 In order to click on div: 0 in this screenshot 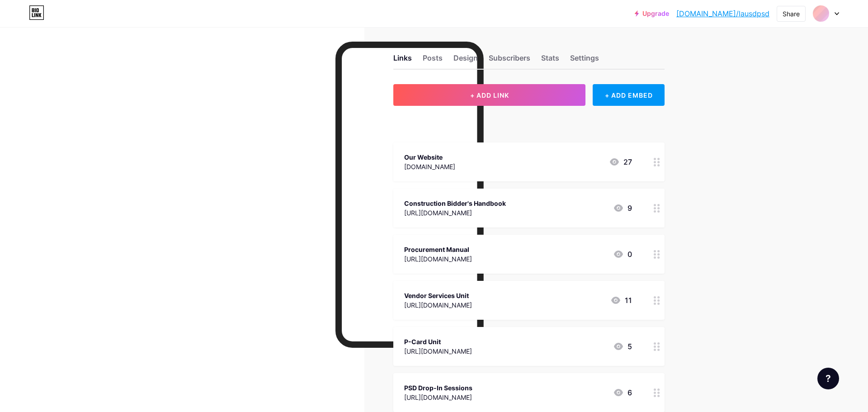, I will do `click(622, 254)`.